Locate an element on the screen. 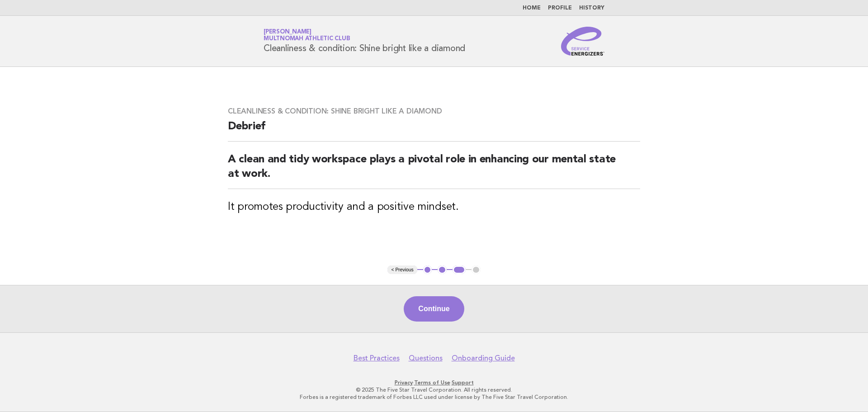 Image resolution: width=868 pixels, height=412 pixels. p: © 2025 The Five Star Travel Corporation. All rights reserved. is located at coordinates (434, 390).